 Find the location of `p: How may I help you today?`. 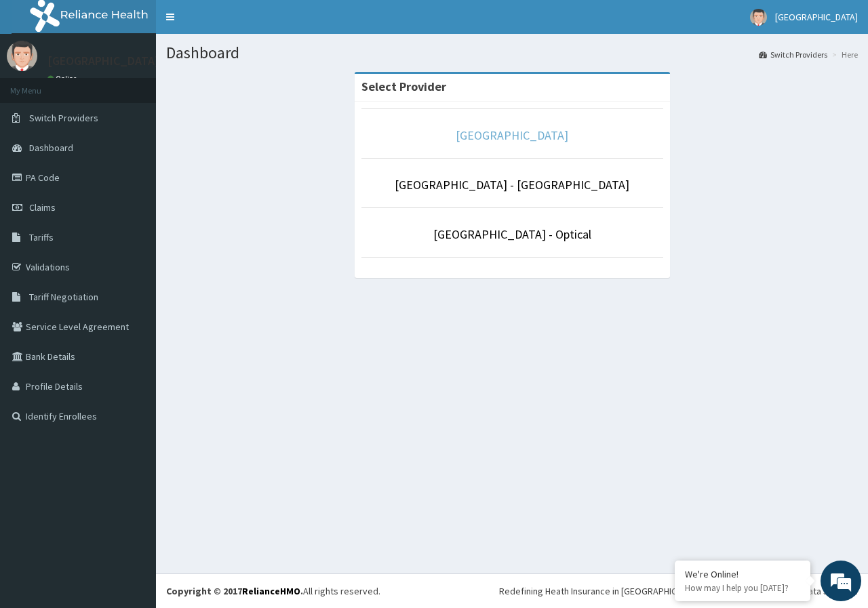

p: How may I help you today? is located at coordinates (743, 588).